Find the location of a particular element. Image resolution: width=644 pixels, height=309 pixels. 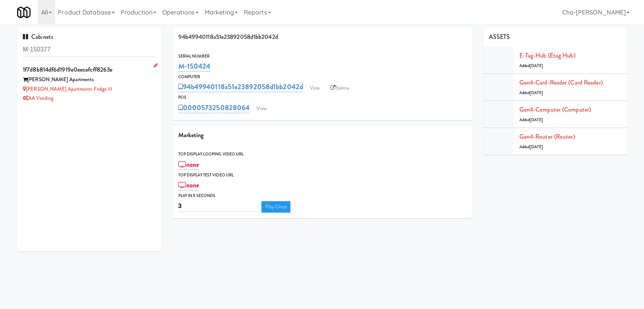

div: 1f7d8b814df6d1919e0eecefcff8263e is located at coordinates (89, 70).